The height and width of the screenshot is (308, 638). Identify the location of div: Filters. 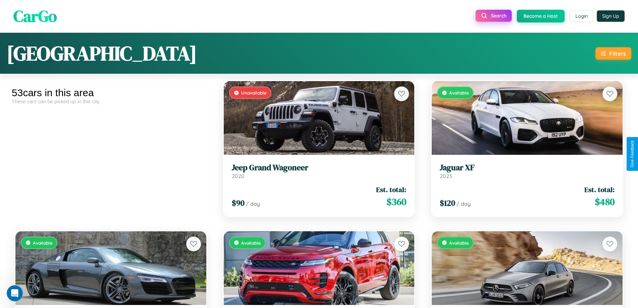
(618, 53).